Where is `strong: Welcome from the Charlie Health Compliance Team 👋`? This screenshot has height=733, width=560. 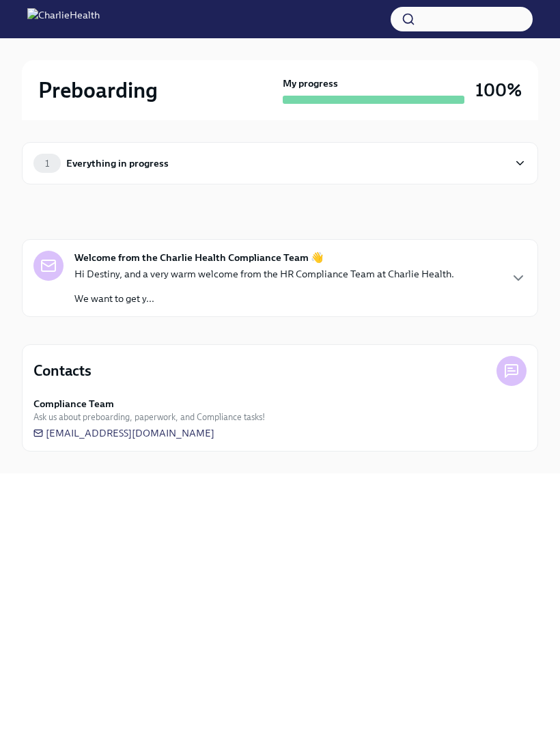
strong: Welcome from the Charlie Health Compliance Team 👋 is located at coordinates (199, 258).